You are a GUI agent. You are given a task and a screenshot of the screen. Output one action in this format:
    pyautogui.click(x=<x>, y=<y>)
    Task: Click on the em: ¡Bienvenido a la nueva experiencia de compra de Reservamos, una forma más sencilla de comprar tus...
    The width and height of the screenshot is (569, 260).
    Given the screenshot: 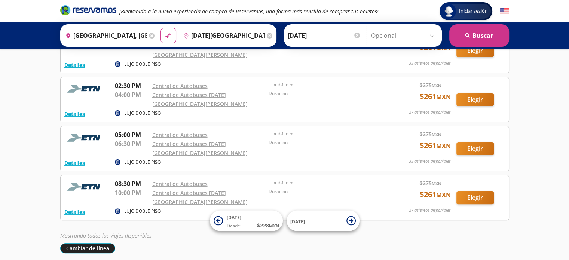 What is the action you would take?
    pyautogui.click(x=249, y=11)
    